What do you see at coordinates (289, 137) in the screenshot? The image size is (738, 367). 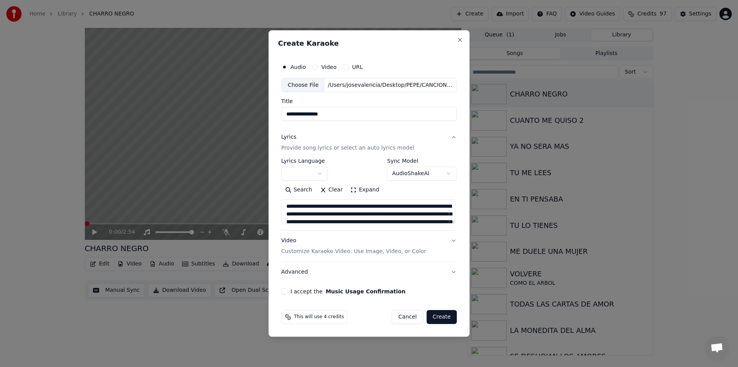 I see `div: Lyrics` at bounding box center [289, 137].